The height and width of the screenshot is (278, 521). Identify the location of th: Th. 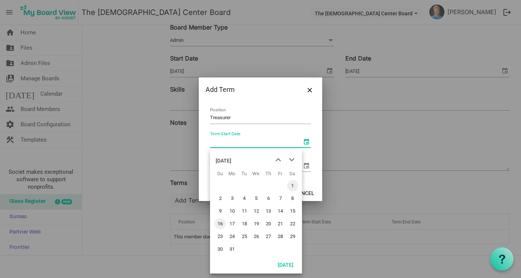
(268, 174).